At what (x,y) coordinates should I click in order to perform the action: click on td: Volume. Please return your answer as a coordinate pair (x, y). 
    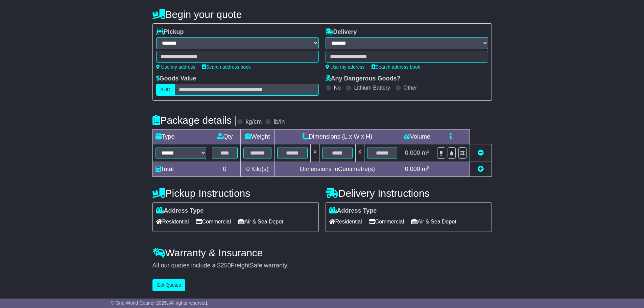
    Looking at the image, I should click on (417, 137).